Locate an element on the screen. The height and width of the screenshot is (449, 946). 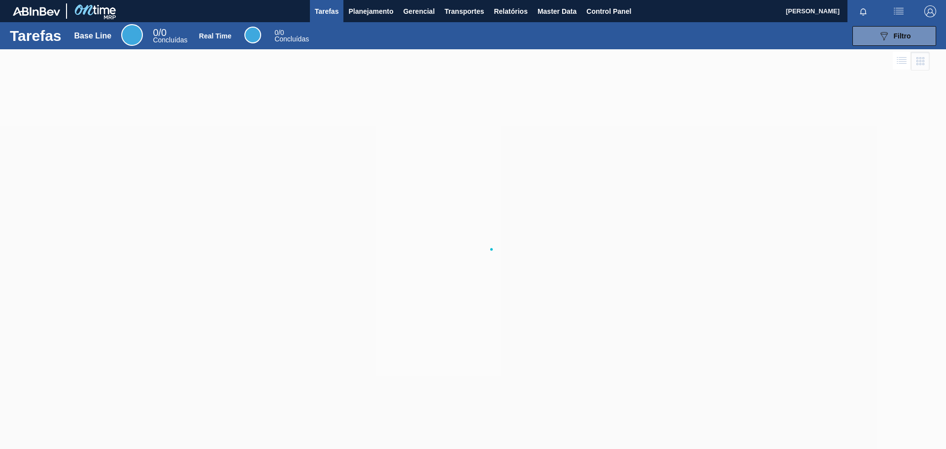
img: TNhmsLtSVTkK8tSr43FrP2fwEKptu5GPRR3wAAAABJRU5ErkJggg== is located at coordinates (36, 11).